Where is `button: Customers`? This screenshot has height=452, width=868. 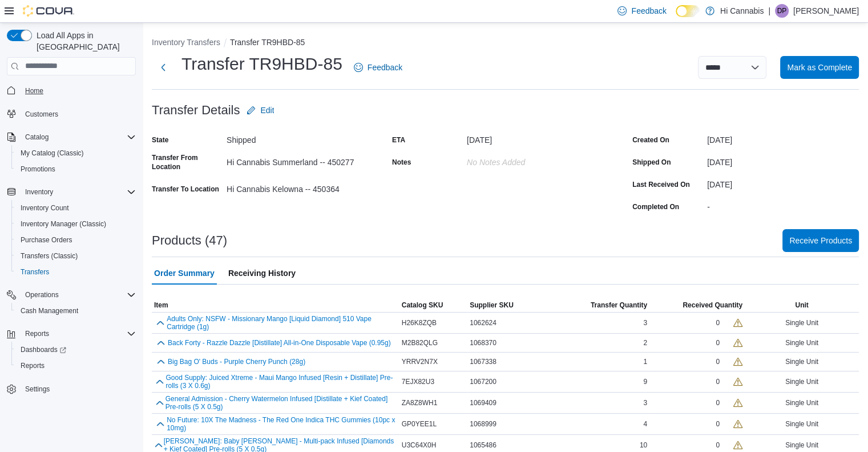 button: Customers is located at coordinates (72, 114).